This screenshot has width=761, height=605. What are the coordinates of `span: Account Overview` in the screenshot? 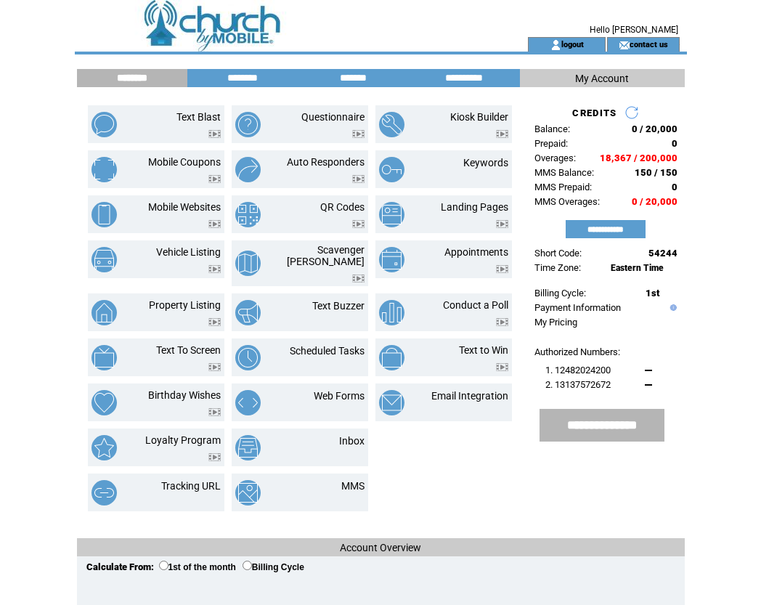 It's located at (380, 547).